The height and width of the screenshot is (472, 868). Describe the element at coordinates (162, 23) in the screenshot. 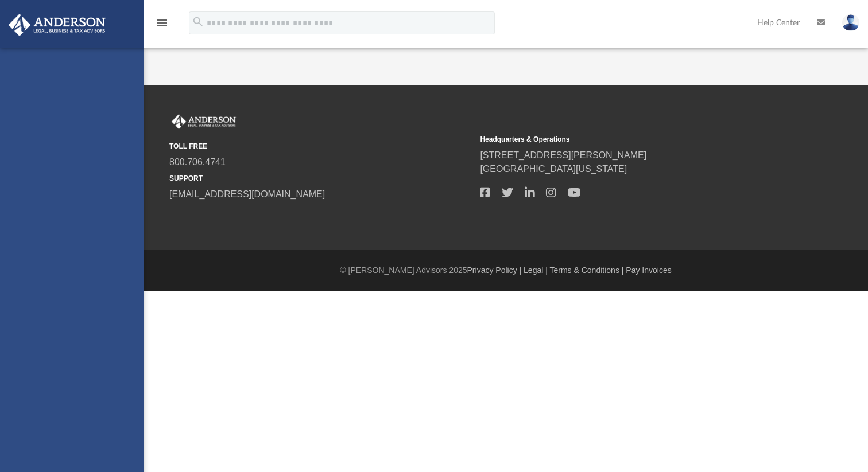

I see `i: menu` at that location.